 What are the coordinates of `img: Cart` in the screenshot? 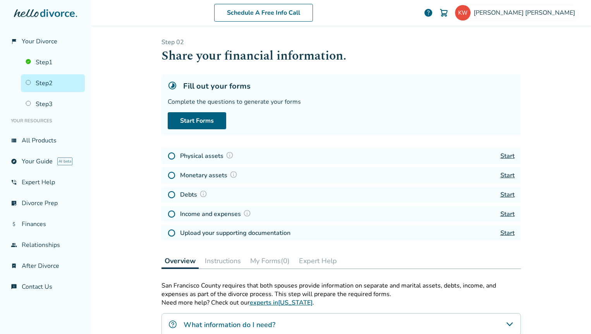 It's located at (443, 13).